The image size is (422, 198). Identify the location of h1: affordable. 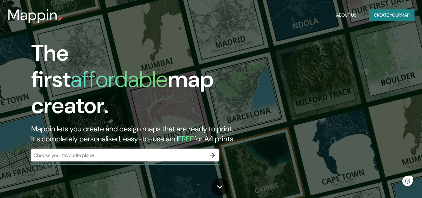
(119, 79).